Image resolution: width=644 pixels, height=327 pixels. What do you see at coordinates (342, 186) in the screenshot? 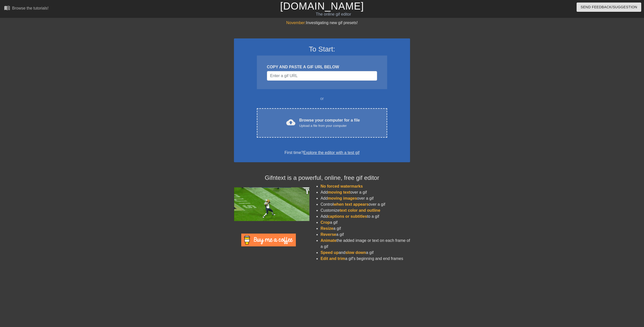
I see `span: No forced watermarks` at bounding box center [342, 186].